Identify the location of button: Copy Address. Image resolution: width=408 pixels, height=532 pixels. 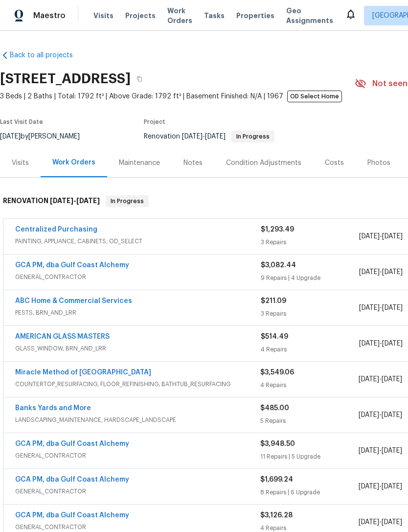
(140, 79).